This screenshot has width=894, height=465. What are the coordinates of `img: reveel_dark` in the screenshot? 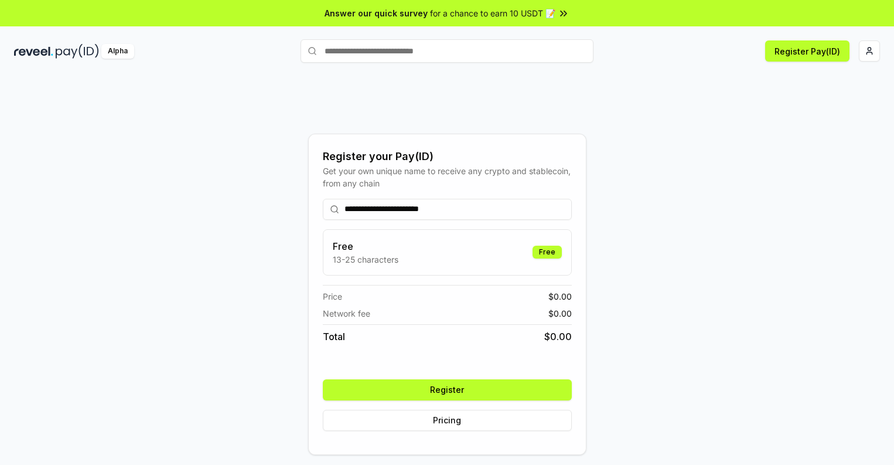 It's located at (33, 51).